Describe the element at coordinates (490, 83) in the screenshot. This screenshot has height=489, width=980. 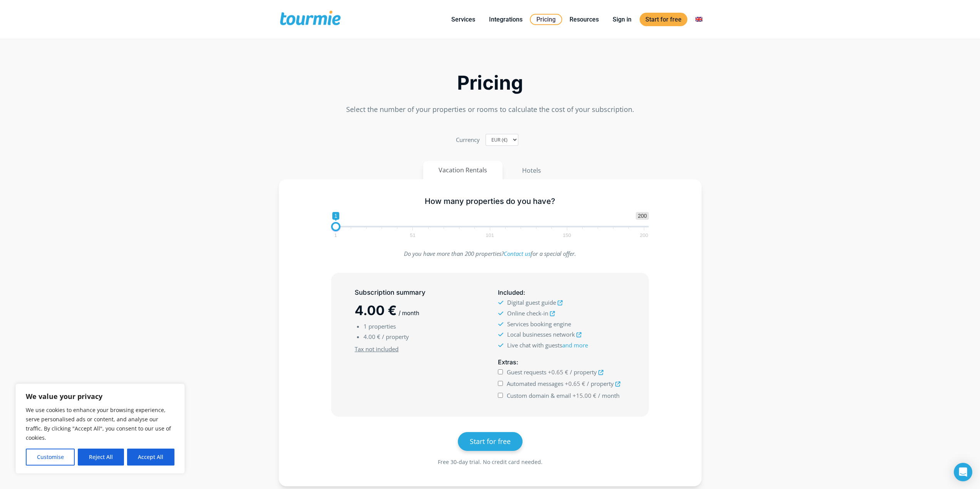
I see `h2: Pricing` at that location.